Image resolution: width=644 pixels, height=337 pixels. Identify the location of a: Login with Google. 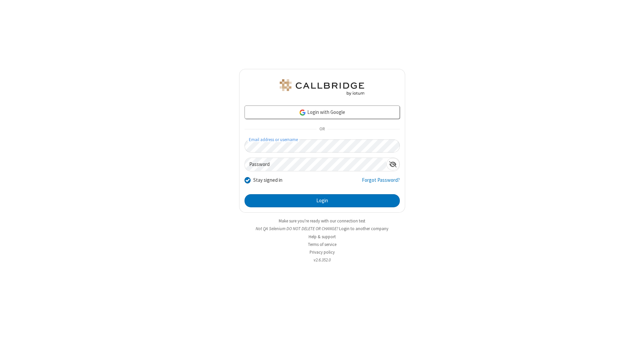
(322, 112).